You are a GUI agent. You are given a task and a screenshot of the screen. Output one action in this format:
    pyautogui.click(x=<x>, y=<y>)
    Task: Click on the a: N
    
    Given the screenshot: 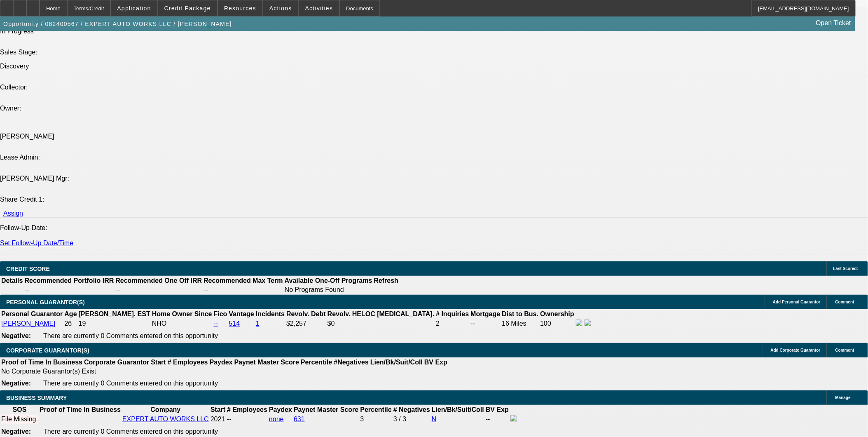 What is the action you would take?
    pyautogui.click(x=434, y=419)
    